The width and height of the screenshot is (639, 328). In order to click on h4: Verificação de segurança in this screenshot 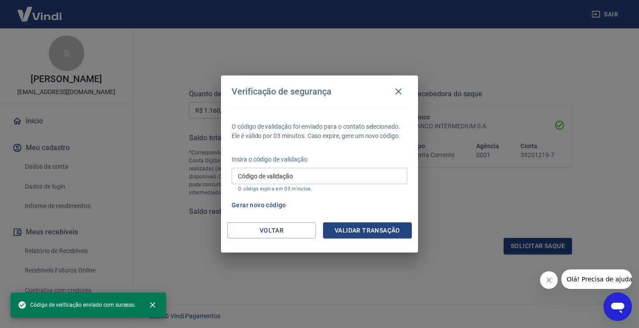, I will do `click(281, 91)`.